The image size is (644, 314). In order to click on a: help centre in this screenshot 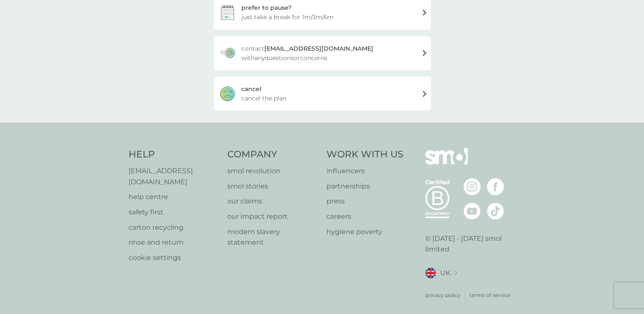, I will do `click(174, 197)`.